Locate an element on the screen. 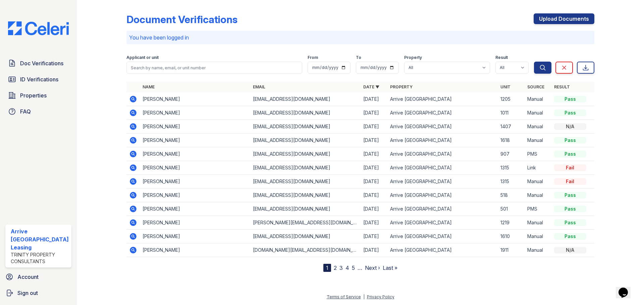  td: 1205 is located at coordinates (511, 99).